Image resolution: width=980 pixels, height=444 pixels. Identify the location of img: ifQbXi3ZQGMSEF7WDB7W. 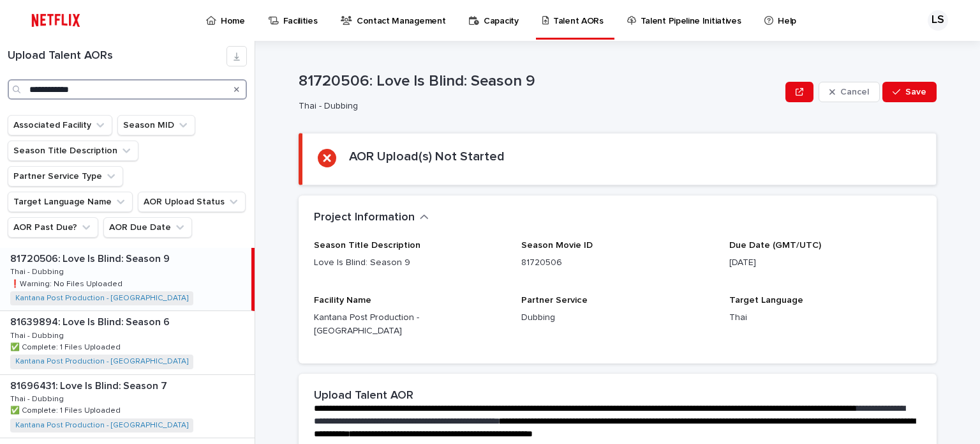
(55, 21).